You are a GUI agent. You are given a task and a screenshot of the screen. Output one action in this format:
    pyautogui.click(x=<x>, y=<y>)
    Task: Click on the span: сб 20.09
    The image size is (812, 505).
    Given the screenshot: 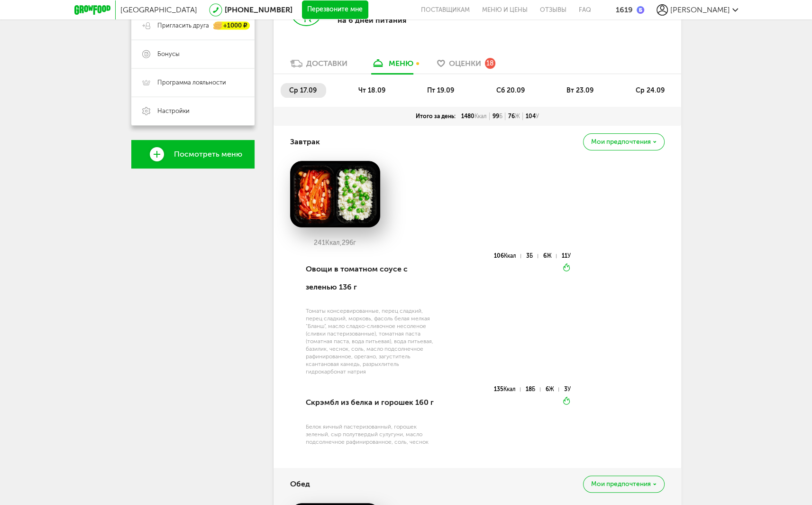 What is the action you would take?
    pyautogui.click(x=510, y=90)
    